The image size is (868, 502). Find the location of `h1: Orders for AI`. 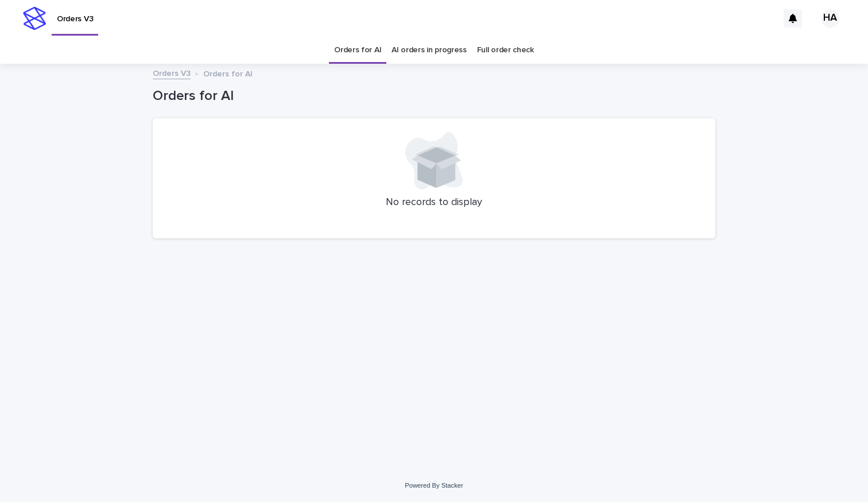

h1: Orders for AI is located at coordinates (434, 96).